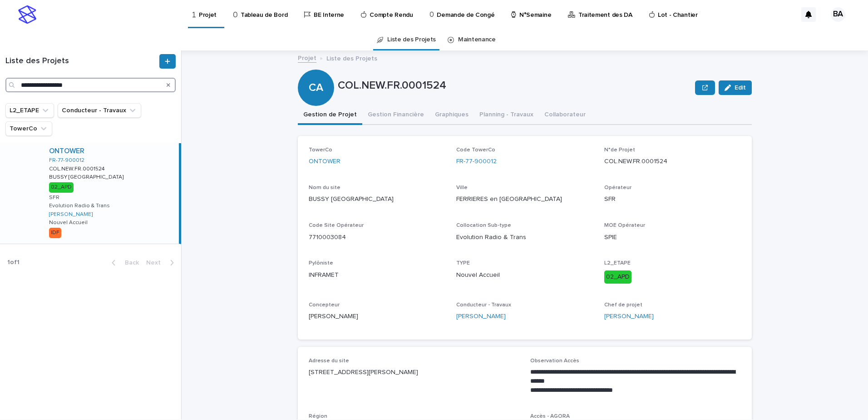 This screenshot has width=868, height=420. Describe the element at coordinates (162, 263) in the screenshot. I see `button: Next` at that location.